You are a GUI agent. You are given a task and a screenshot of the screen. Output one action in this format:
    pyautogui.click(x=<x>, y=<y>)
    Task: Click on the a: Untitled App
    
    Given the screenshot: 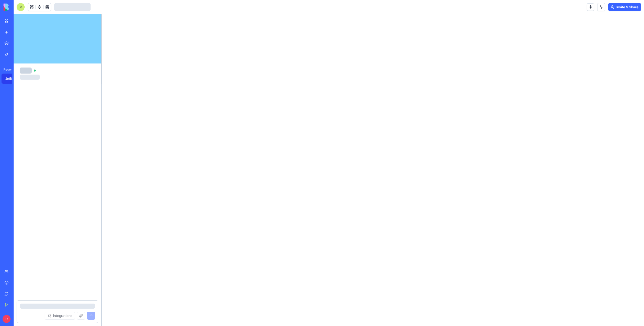 What is the action you would take?
    pyautogui.click(x=11, y=78)
    